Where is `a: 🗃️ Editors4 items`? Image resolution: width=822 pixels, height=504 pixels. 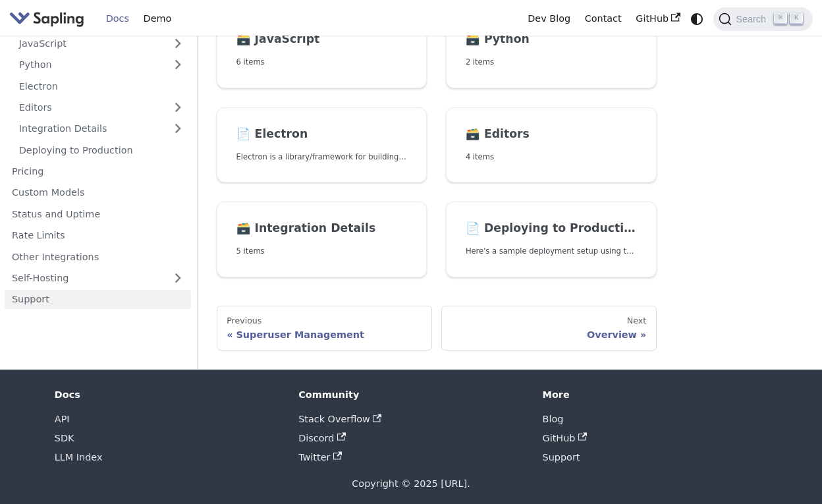
a: 🗃️ Editors4 items is located at coordinates (551, 145).